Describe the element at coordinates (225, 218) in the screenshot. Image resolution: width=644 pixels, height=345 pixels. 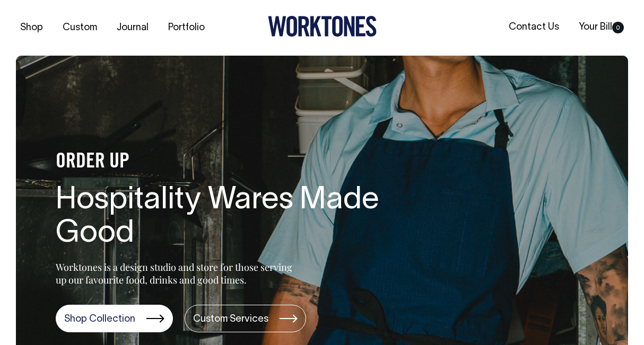
I see `h1: Hospitality Wares Made Good` at that location.